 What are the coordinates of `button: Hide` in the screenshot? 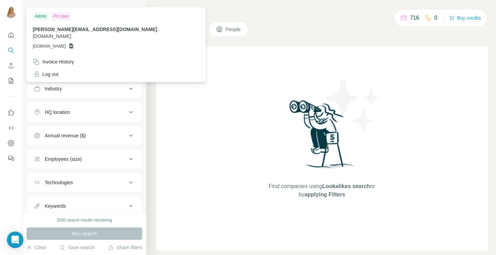 It's located at (133, 9).